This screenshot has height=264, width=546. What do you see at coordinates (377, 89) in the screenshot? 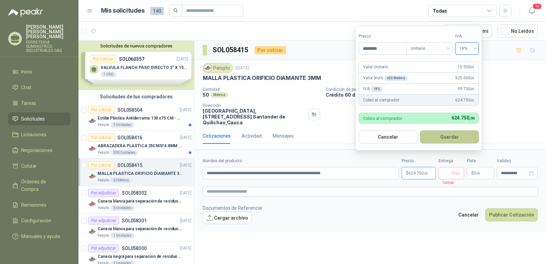
I see `div: 19 %` at bounding box center [377, 89].